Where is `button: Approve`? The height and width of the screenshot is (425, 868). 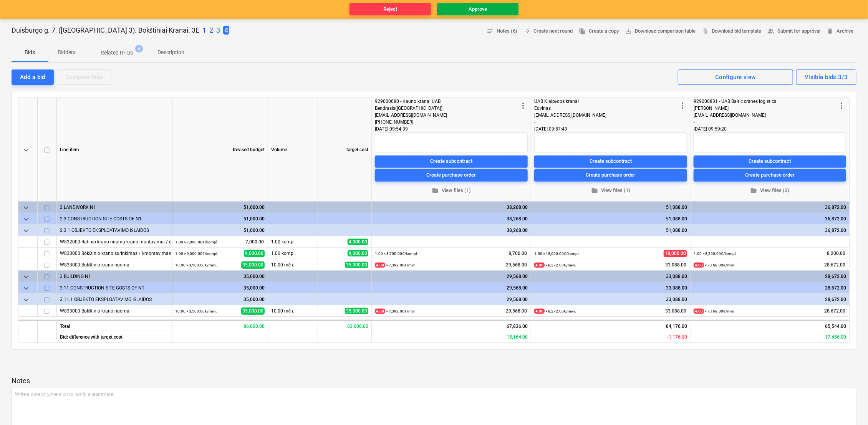 button: Approve is located at coordinates (478, 9).